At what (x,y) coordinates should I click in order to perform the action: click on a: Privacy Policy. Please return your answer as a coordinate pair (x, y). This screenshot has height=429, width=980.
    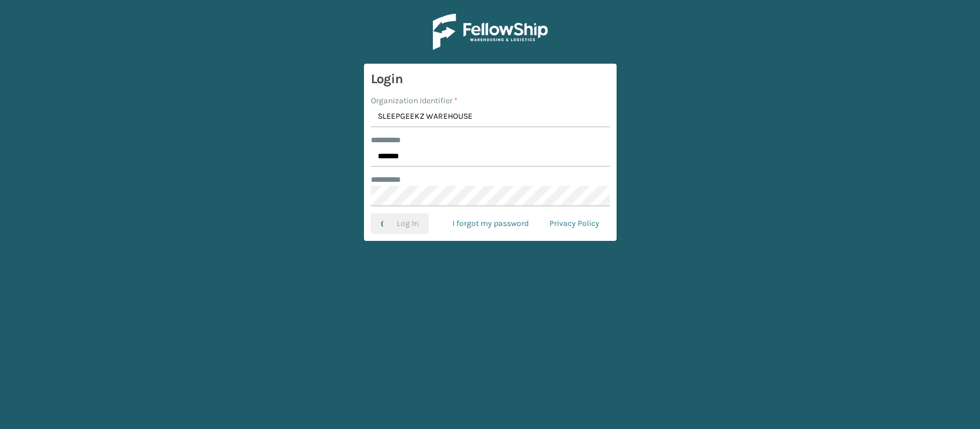
    Looking at the image, I should click on (574, 224).